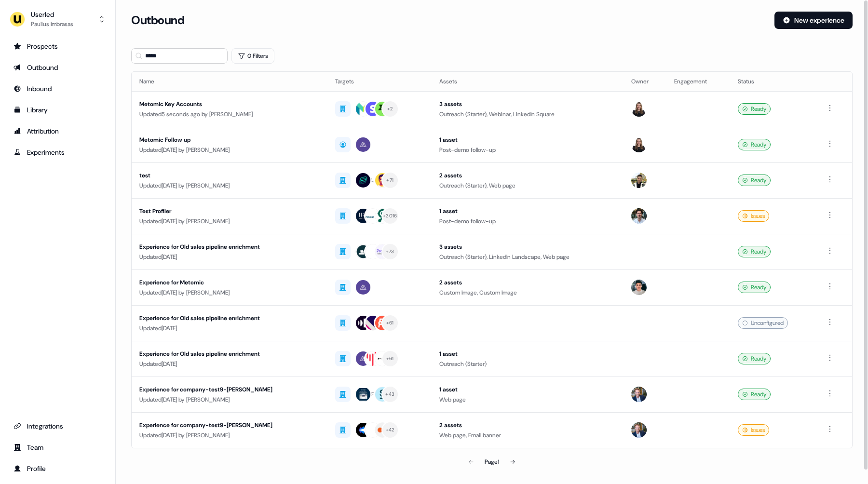 This screenshot has width=868, height=484. Describe the element at coordinates (57, 46) in the screenshot. I see `div: Prospects` at that location.